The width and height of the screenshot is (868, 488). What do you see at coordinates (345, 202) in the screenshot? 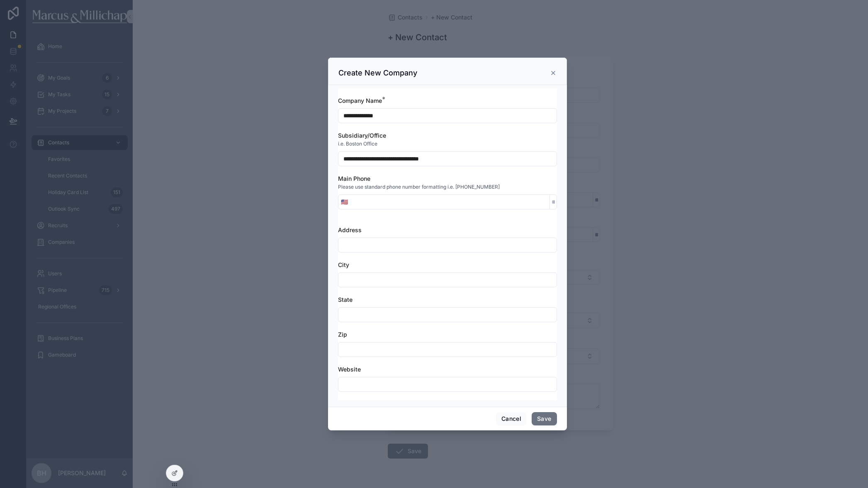
I see `button: Select Button` at bounding box center [345, 202].